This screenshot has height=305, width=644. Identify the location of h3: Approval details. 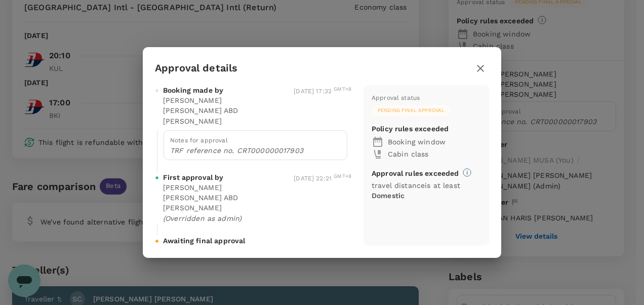
(196, 68).